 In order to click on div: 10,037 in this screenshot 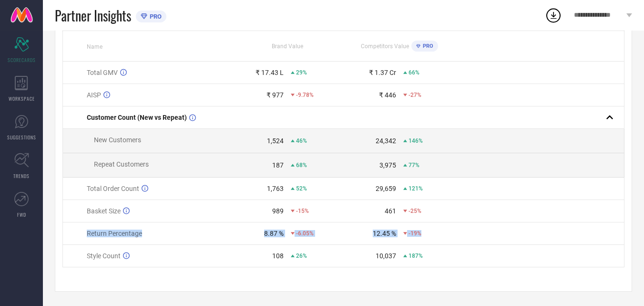, I will do `click(386, 255)`.